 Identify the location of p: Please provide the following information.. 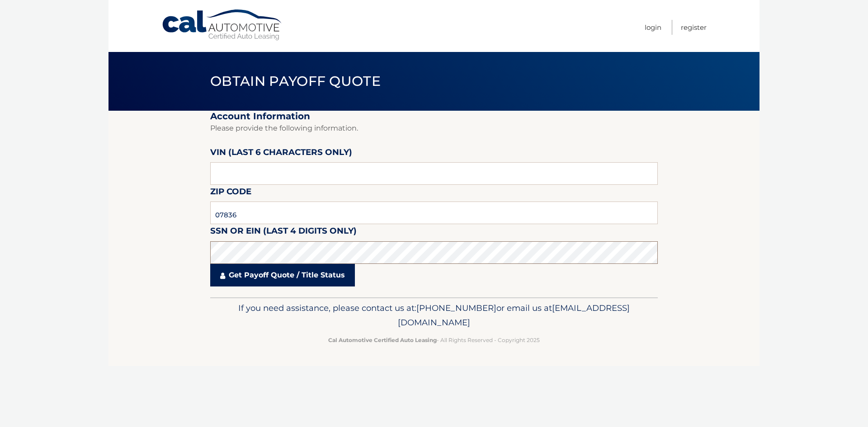
(434, 128).